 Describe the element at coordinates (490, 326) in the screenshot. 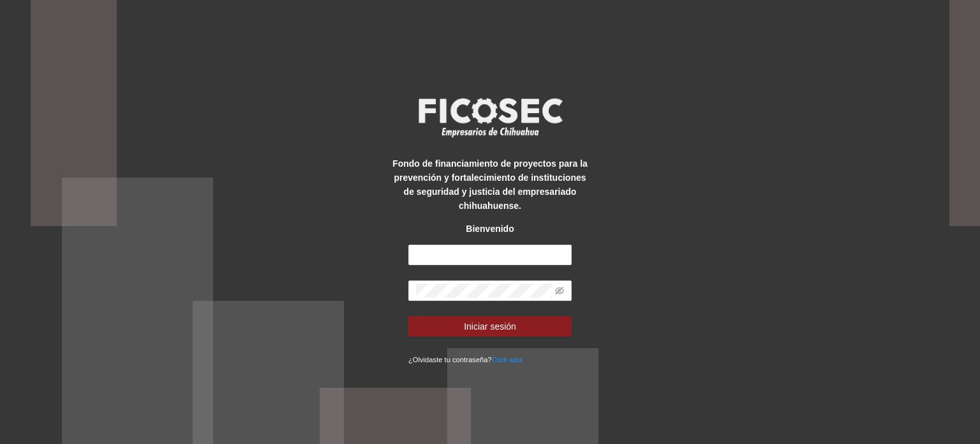

I see `button: Iniciar sesión` at that location.